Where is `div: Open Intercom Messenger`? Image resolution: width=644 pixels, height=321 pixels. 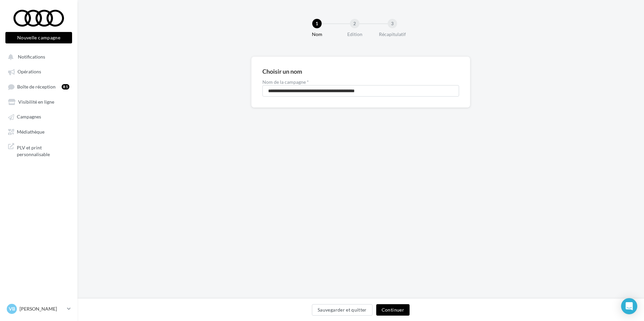
div: Open Intercom Messenger is located at coordinates (629, 307).